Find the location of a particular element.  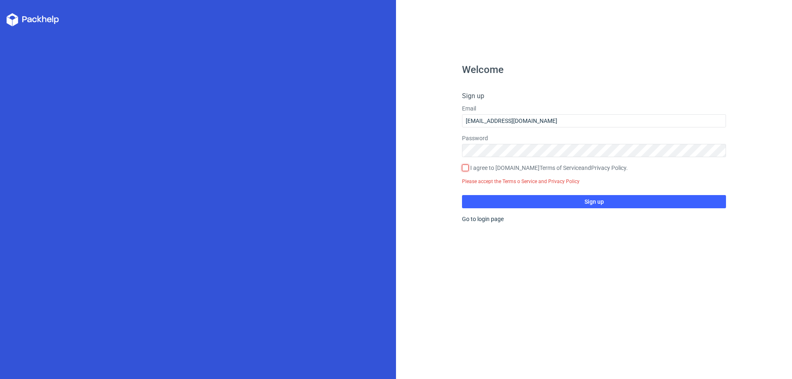

h4: Sign up is located at coordinates (594, 96).